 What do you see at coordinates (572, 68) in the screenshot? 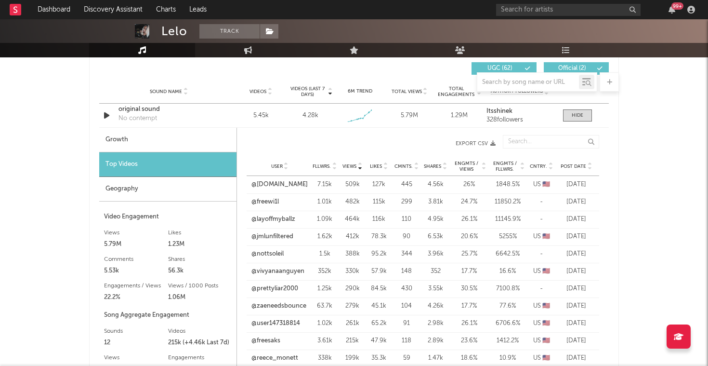
I see `span: Official ( 2 )` at bounding box center [572, 68].